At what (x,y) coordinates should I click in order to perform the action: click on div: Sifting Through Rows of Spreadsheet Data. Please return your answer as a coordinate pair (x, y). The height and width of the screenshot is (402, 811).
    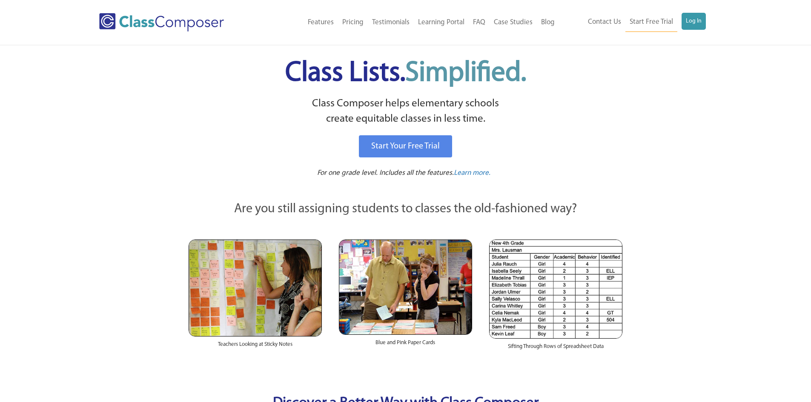
    Looking at the image, I should click on (555, 349).